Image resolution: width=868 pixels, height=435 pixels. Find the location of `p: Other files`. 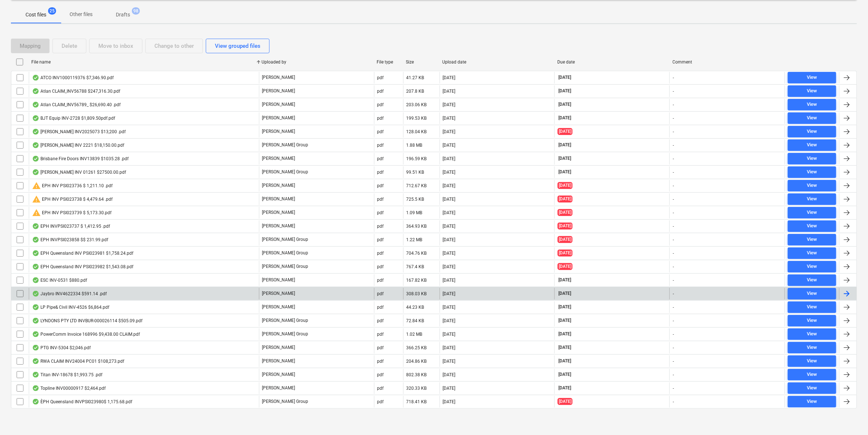

p: Other files is located at coordinates (81, 14).